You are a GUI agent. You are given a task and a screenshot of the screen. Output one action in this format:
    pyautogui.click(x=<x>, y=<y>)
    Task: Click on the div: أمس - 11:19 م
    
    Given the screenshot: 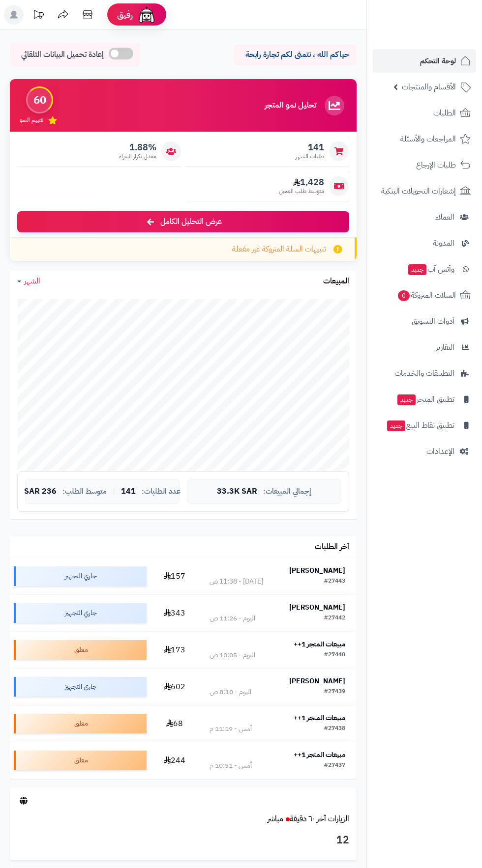 What is the action you would take?
    pyautogui.click(x=231, y=729)
    